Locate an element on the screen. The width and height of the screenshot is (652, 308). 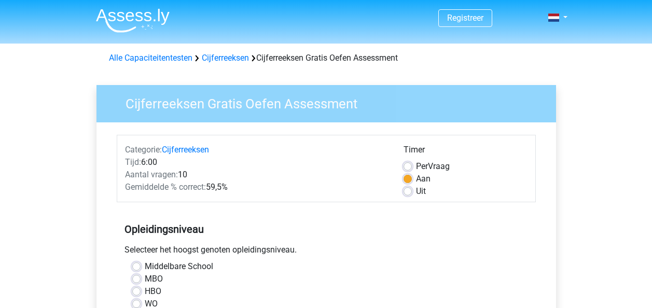
div: Selecteer het hoogst genoten opleidingsniveau. is located at coordinates (326, 252).